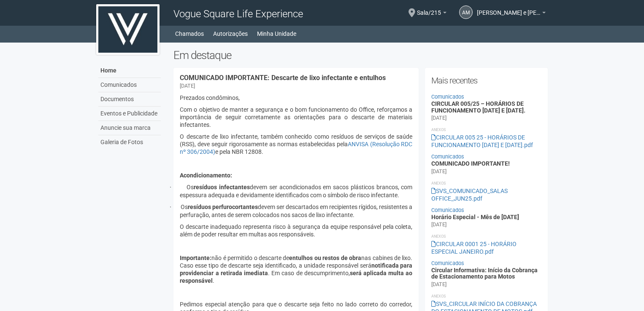  Describe the element at coordinates (432, 14) in the screenshot. I see `a: Sala/215` at that location.